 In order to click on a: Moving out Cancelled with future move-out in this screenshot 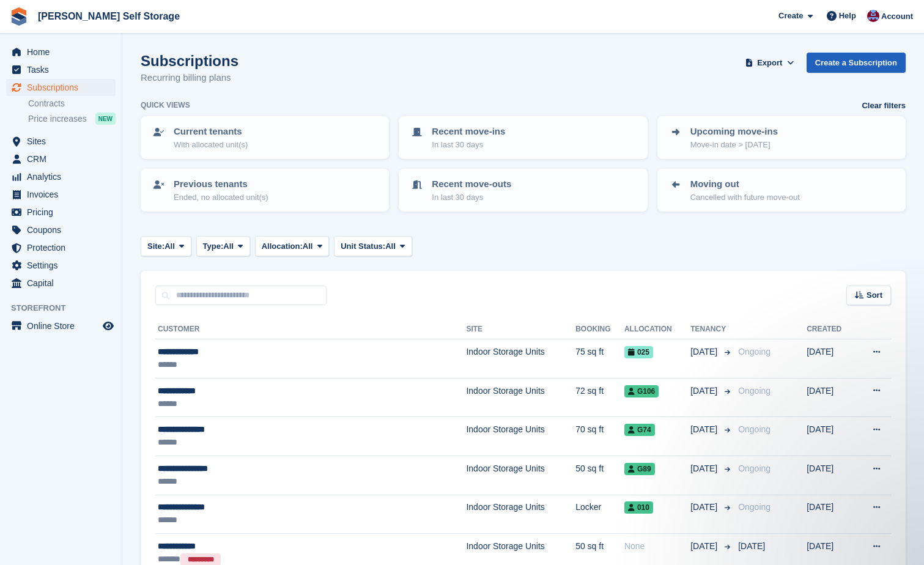, I will do `click(781, 190)`.